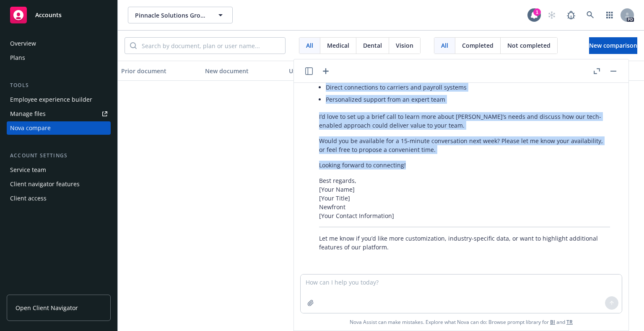  What do you see at coordinates (59, 128) in the screenshot?
I see `a: Nova compare` at bounding box center [59, 128].